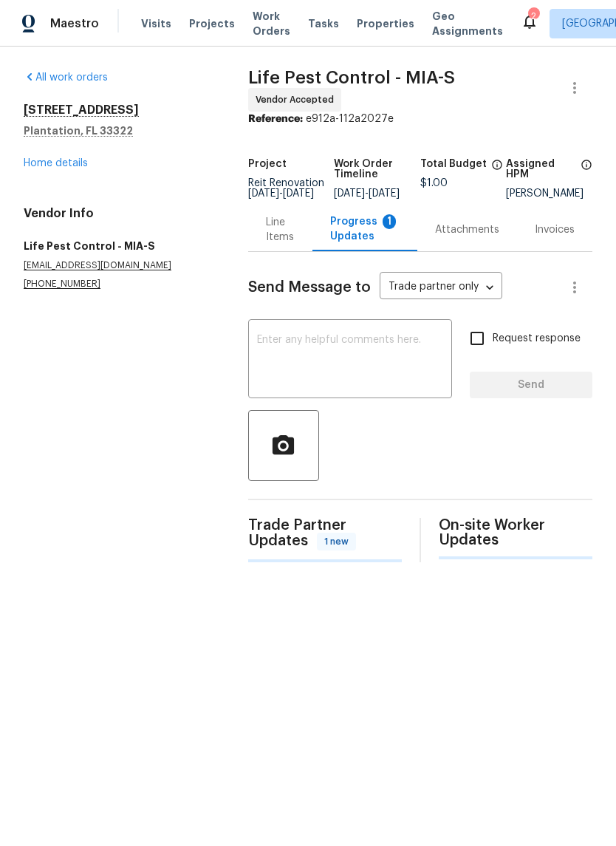  Describe the element at coordinates (533, 16) in the screenshot. I see `div: 2` at that location.